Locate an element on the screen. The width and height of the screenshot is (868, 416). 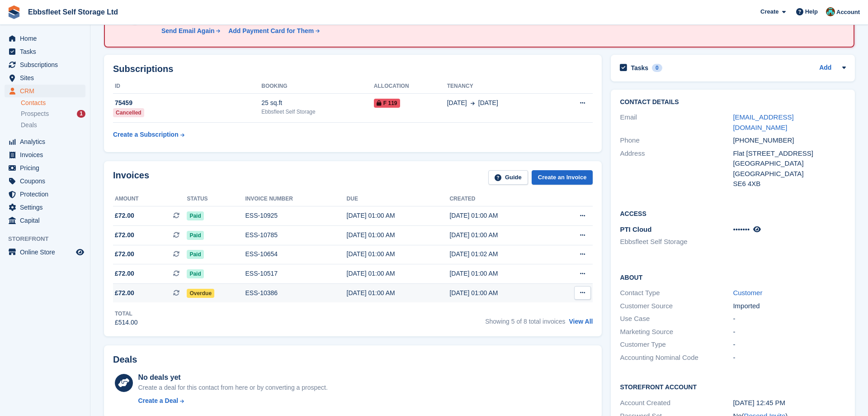
span: Prospects is located at coordinates (35, 114).